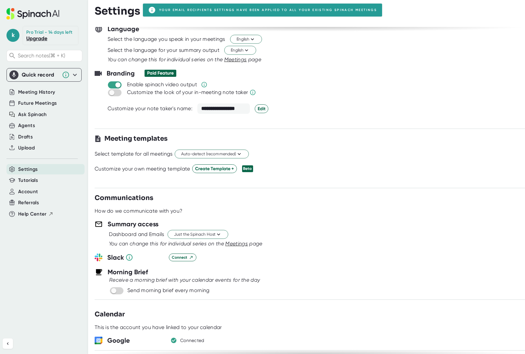 This screenshot has width=525, height=354. I want to click on span: Auto-detect (recommended), so click(212, 154).